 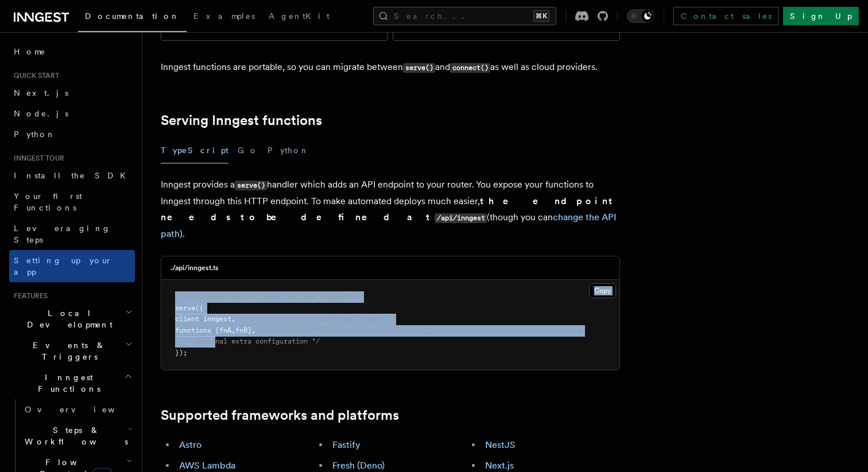 I want to click on a: AgentKit, so click(x=299, y=17).